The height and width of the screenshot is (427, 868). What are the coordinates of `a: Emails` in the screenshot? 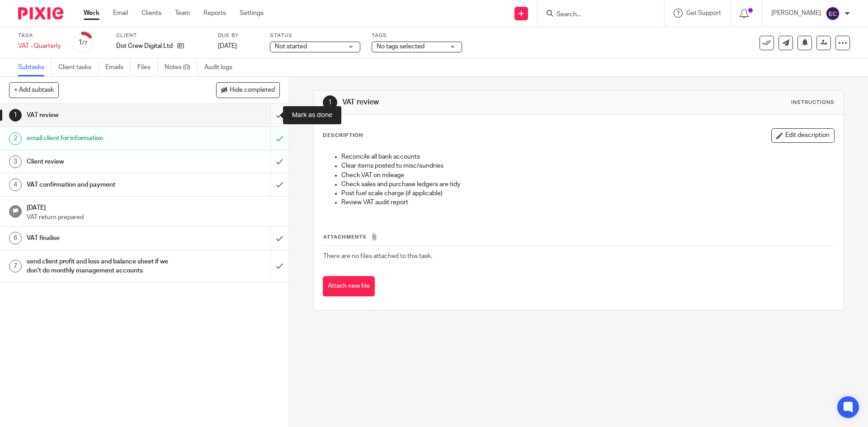 It's located at (118, 67).